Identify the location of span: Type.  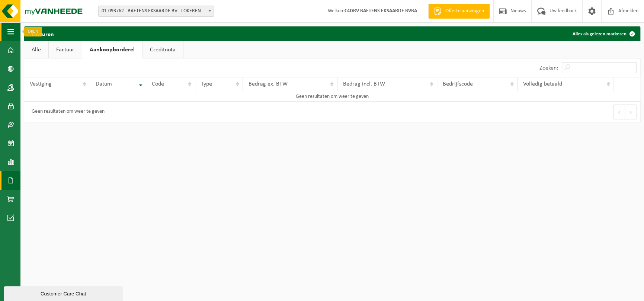
(206, 84).